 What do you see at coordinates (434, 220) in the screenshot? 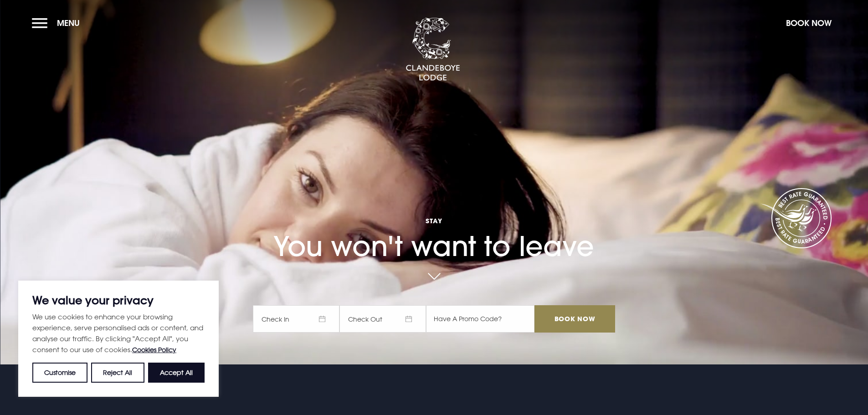
I see `span: Stay` at bounding box center [434, 220].